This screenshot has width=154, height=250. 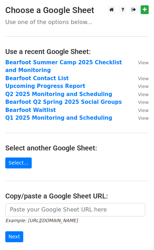 What do you see at coordinates (77, 22) in the screenshot?
I see `p: Use one of the options below...` at bounding box center [77, 22].